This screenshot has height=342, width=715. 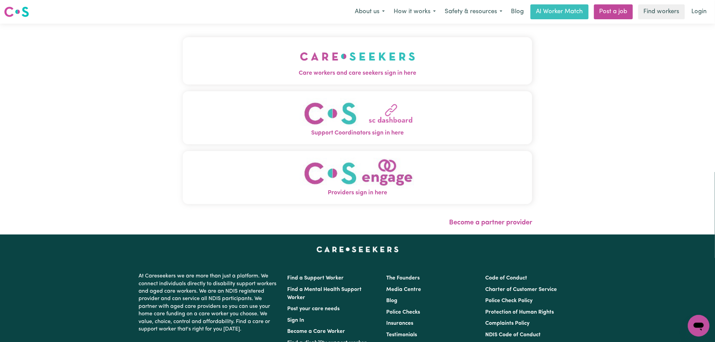 What do you see at coordinates (490, 223) in the screenshot?
I see `a: Become a partner provider` at bounding box center [490, 223].